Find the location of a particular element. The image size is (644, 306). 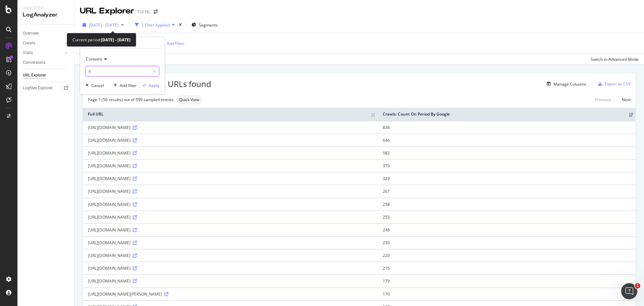

div: times is located at coordinates (180, 25).